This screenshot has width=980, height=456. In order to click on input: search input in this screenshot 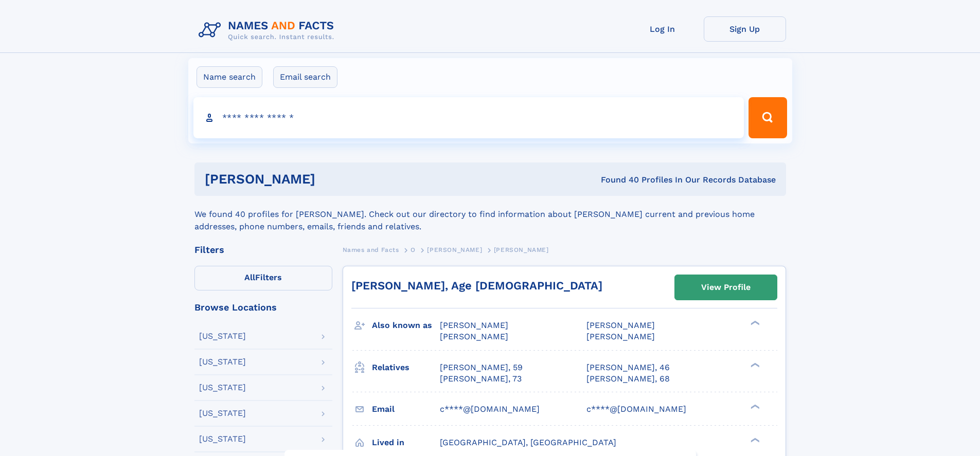, I will do `click(468, 118)`.